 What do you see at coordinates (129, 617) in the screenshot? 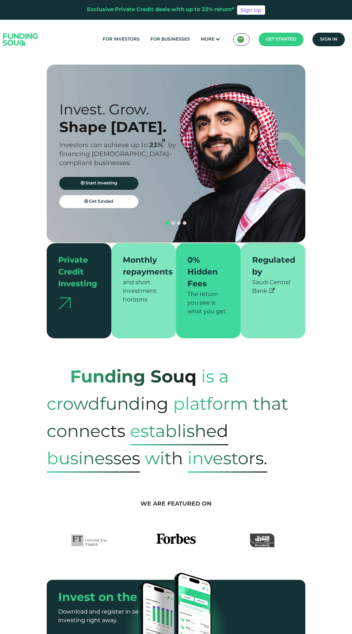
I see `p: Download and register in seconds—start investing right away.` at bounding box center [129, 617].